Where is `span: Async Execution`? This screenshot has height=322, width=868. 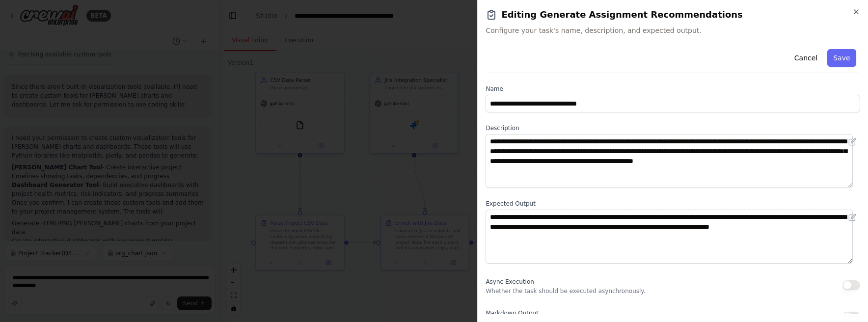
span: Async Execution is located at coordinates (509, 282).